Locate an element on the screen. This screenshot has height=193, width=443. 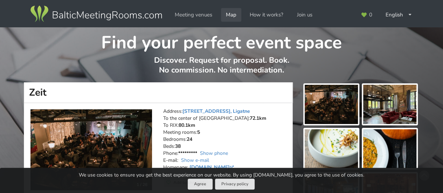
span: 0 is located at coordinates (371, 15).